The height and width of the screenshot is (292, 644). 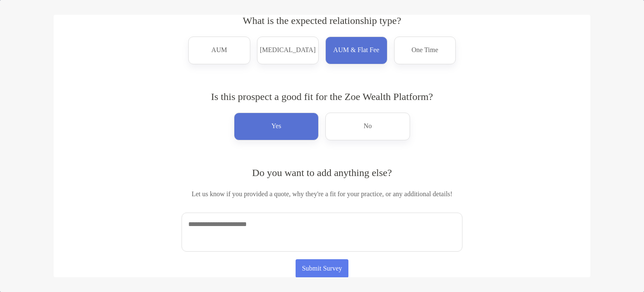 I want to click on p: AUM & Flat Fee, so click(x=356, y=51).